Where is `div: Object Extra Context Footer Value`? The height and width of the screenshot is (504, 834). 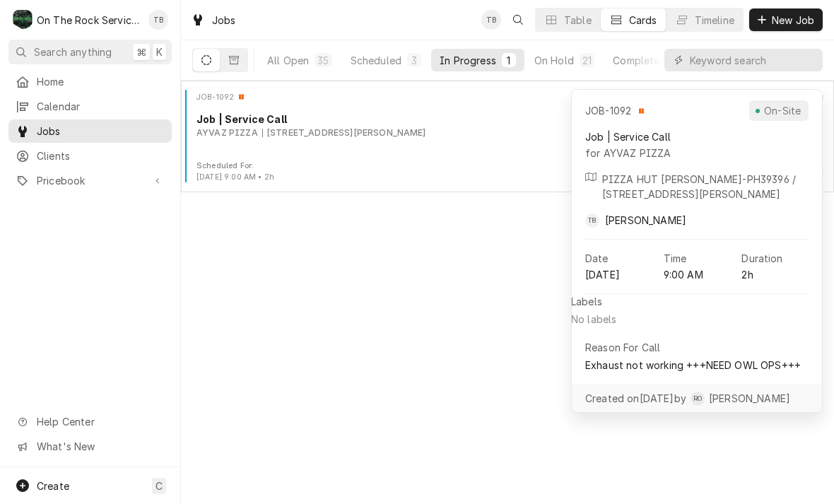
div: Object Extra Context Footer Value is located at coordinates (236, 178).